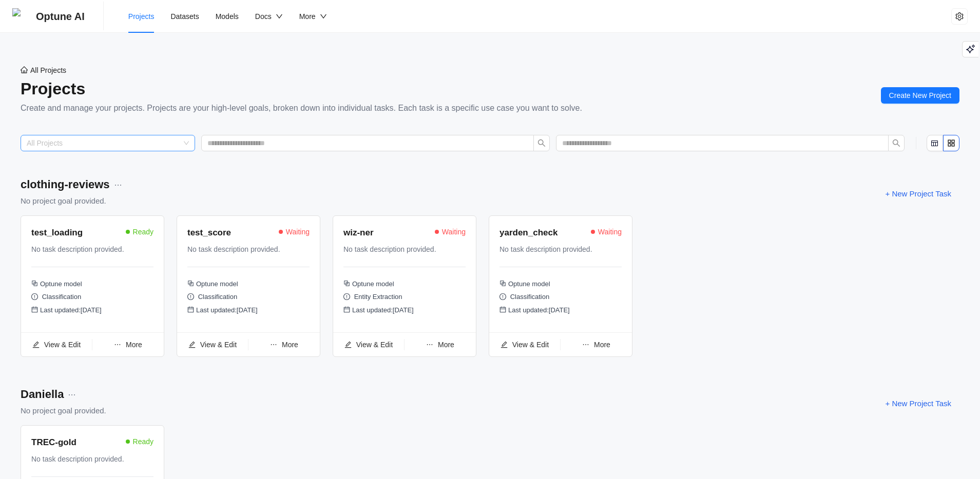 The height and width of the screenshot is (479, 980). Describe the element at coordinates (951, 143) in the screenshot. I see `span: appstore` at that location.